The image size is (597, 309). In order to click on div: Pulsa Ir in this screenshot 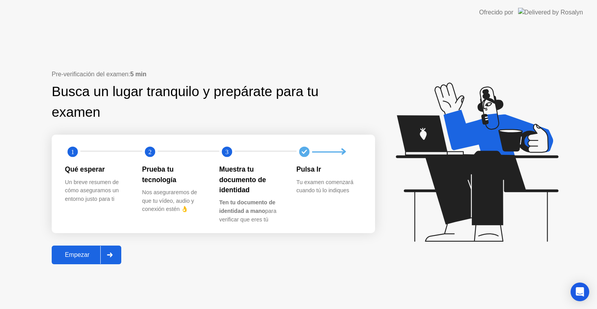, I will do `click(329, 169)`.